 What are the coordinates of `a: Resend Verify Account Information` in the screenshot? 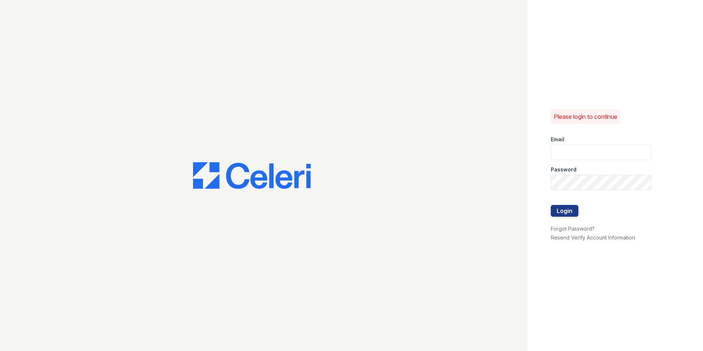 It's located at (593, 237).